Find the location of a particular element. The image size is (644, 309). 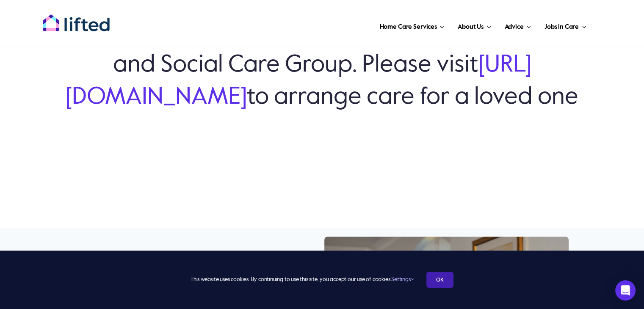

nav: Main Menu is located at coordinates (363, 25).